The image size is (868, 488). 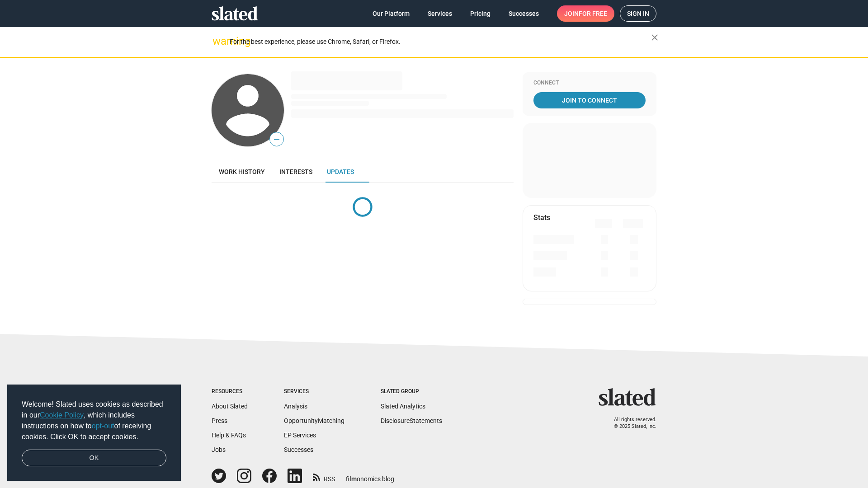 I want to click on span: Sign in, so click(x=638, y=13).